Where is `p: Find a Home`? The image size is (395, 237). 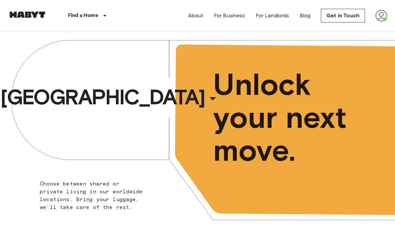 p: Find a Home is located at coordinates (83, 16).